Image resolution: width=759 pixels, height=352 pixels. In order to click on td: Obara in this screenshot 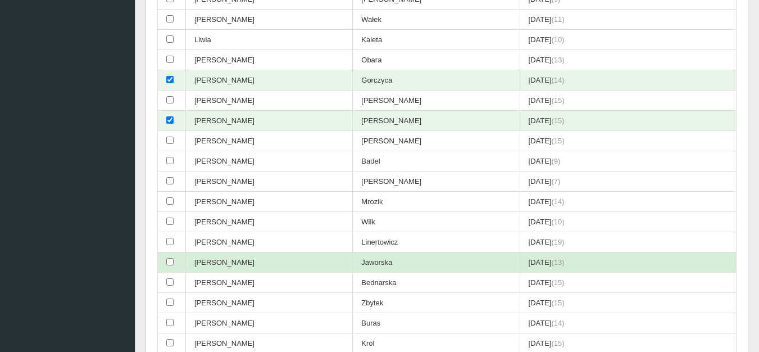, I will do `click(436, 60)`.